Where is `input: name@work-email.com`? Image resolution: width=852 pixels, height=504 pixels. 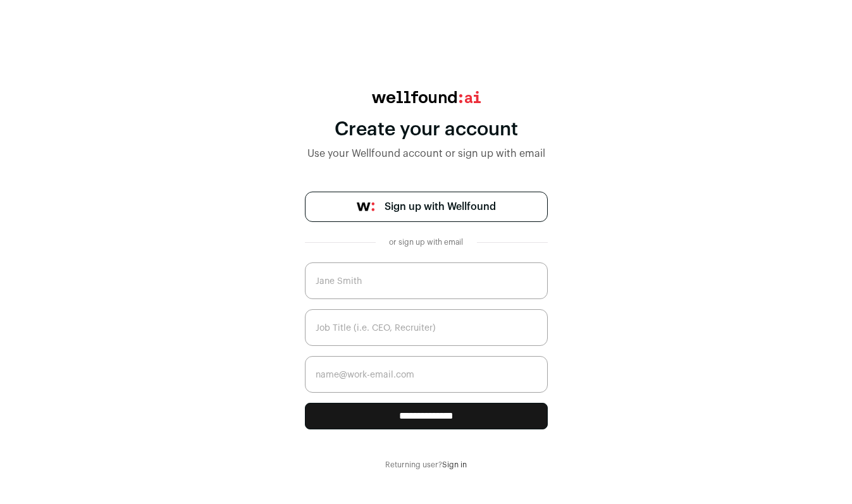
input: name@work-email.com is located at coordinates (427, 375).